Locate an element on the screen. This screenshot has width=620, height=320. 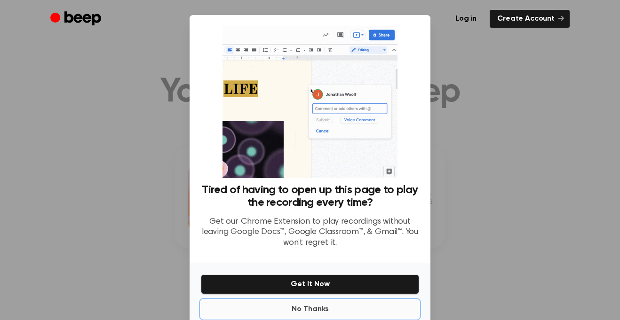
h3: Tired of having to open up this page to play the recording every time? is located at coordinates (310, 197).